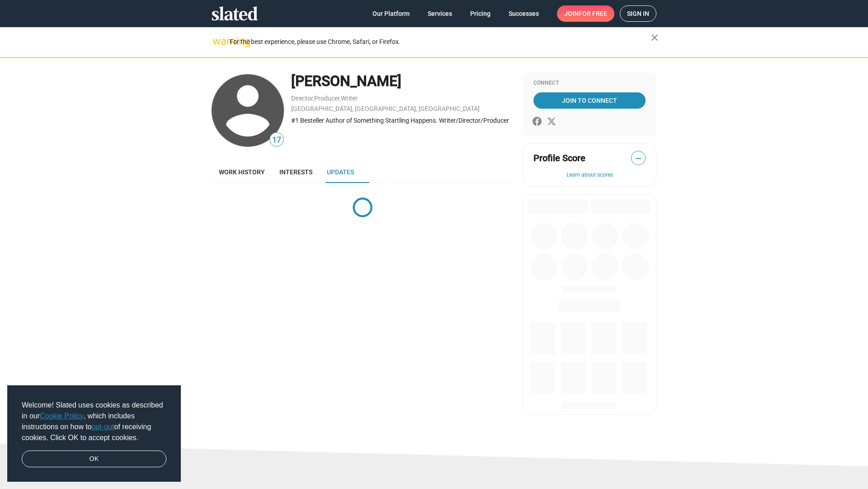 The height and width of the screenshot is (489, 868). What do you see at coordinates (341, 172) in the screenshot?
I see `a: Updates` at bounding box center [341, 172].